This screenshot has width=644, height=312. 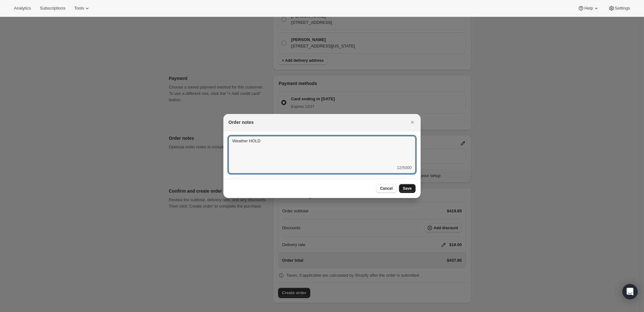 I want to click on button: Save, so click(x=407, y=188).